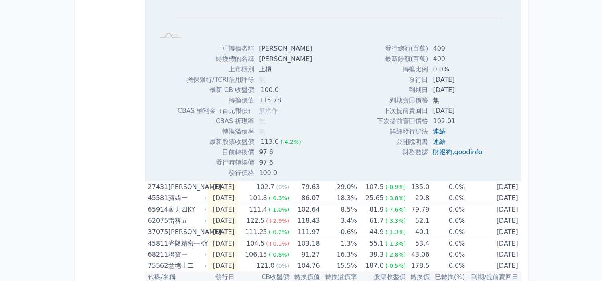 The image size is (602, 281). I want to click on td: 104.76, so click(304, 266).